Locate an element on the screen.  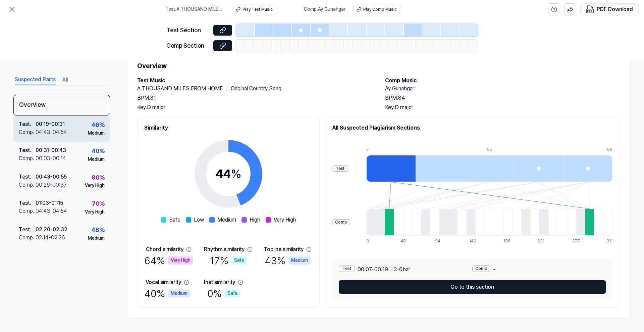
span: Medium is located at coordinates (227, 220).